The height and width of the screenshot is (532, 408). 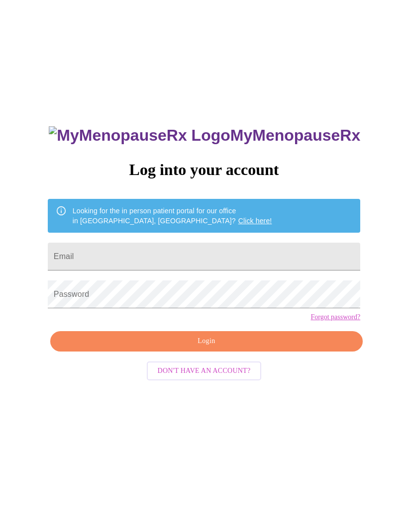 What do you see at coordinates (204, 170) in the screenshot?
I see `h3: Log into your account` at bounding box center [204, 170].